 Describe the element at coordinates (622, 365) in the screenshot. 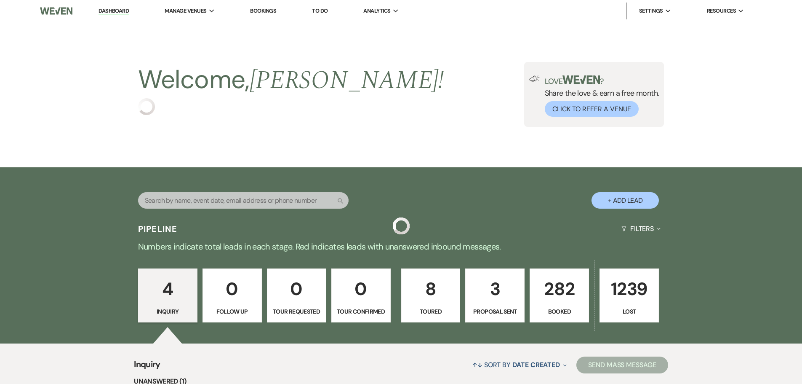

I see `button: Send Mass Message` at that location.